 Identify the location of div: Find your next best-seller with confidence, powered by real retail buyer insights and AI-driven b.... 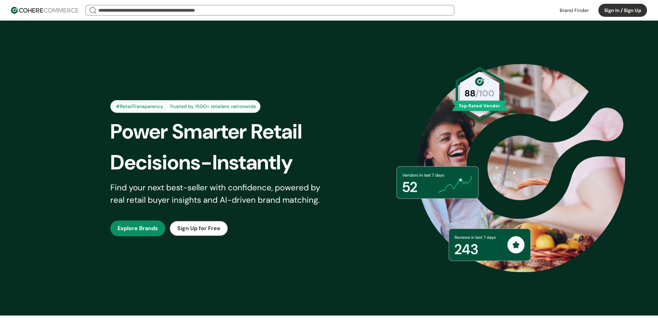
(220, 194).